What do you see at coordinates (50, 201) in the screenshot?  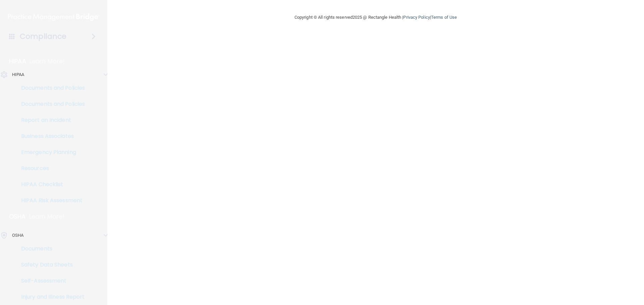 I see `p: HIPAA Risk Assessment` at bounding box center [50, 201].